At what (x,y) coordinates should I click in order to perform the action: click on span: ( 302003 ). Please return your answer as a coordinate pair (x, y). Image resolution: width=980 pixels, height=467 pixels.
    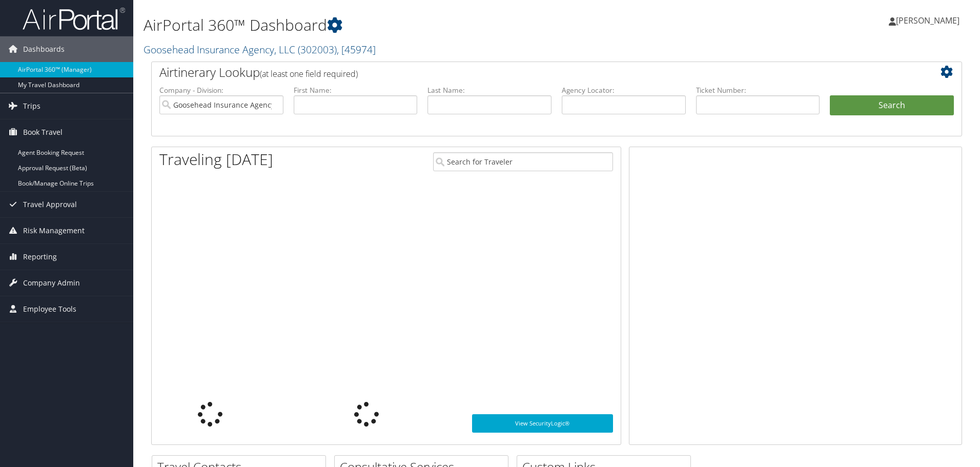
    Looking at the image, I should click on (317, 49).